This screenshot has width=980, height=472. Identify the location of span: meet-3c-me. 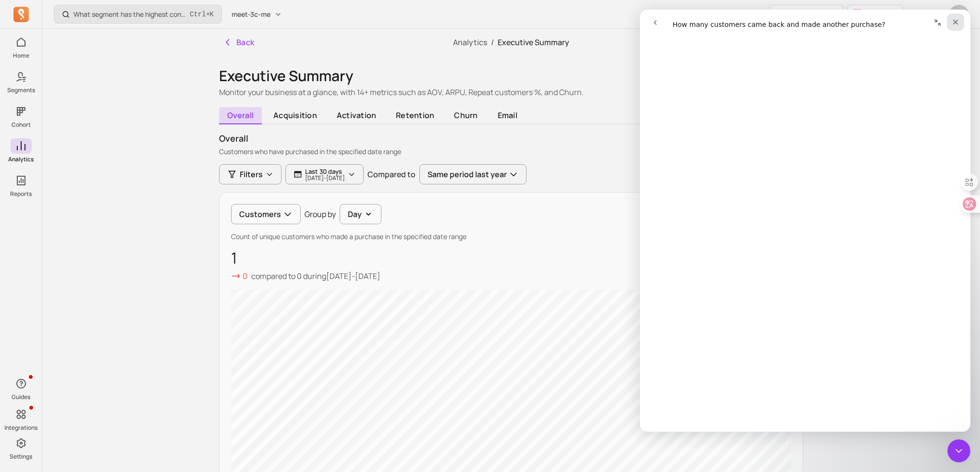
(251, 14).